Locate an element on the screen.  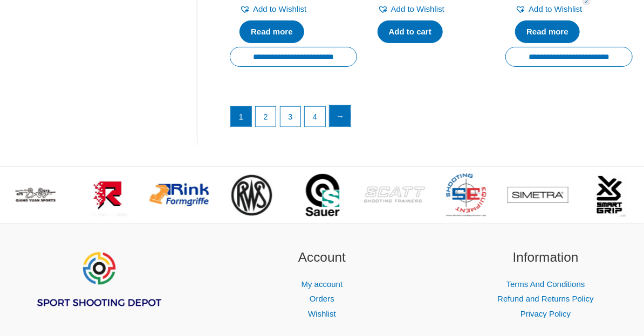
h2: Information is located at coordinates (545, 257).